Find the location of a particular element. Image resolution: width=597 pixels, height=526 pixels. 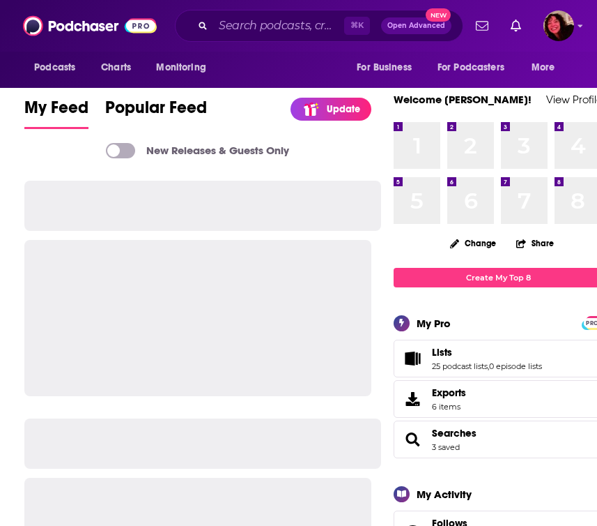

span: New is located at coordinates (438, 15).